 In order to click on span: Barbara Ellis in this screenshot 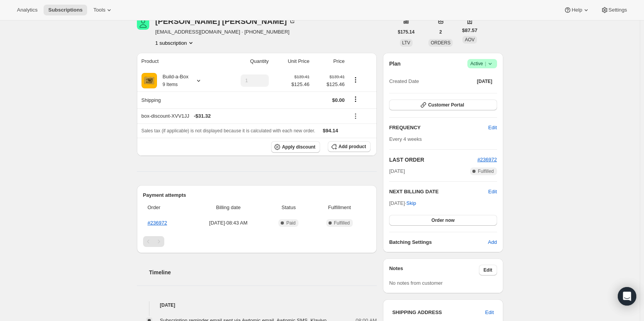, I will do `click(143, 24)`.